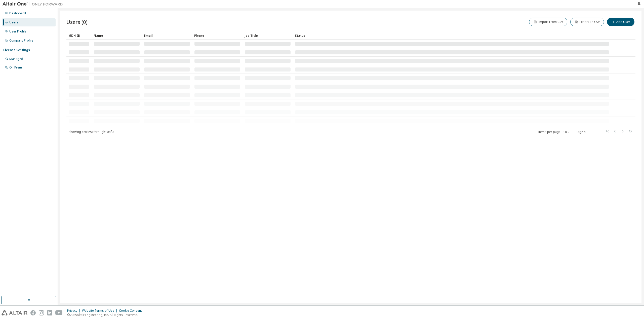 The height and width of the screenshot is (320, 644). What do you see at coordinates (621, 22) in the screenshot?
I see `button: Add User` at bounding box center [621, 22].